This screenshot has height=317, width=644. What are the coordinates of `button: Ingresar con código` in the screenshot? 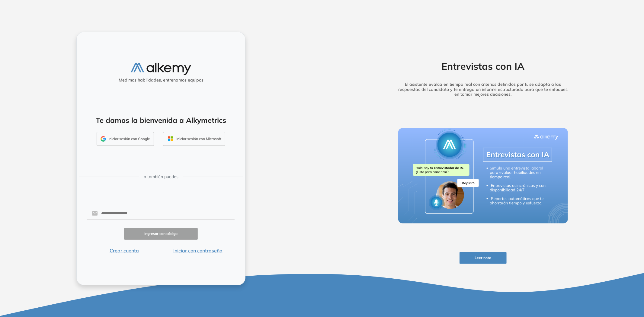 It's located at (161, 234).